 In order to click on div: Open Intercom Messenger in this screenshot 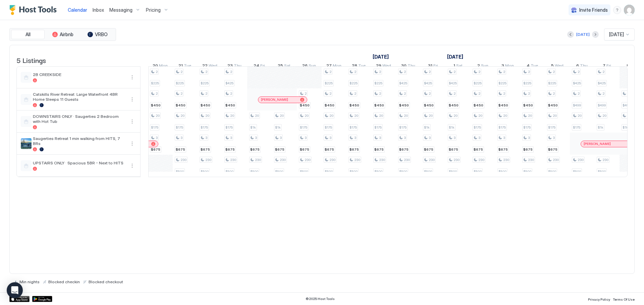, I will do `click(15, 290)`.